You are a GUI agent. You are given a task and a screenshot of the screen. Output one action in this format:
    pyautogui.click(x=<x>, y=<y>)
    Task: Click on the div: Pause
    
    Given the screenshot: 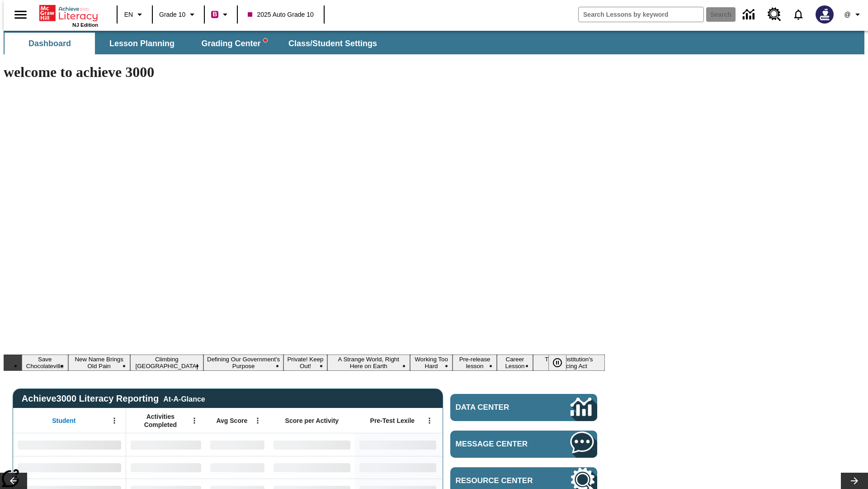 What is the action you would take?
    pyautogui.click(x=562, y=363)
    